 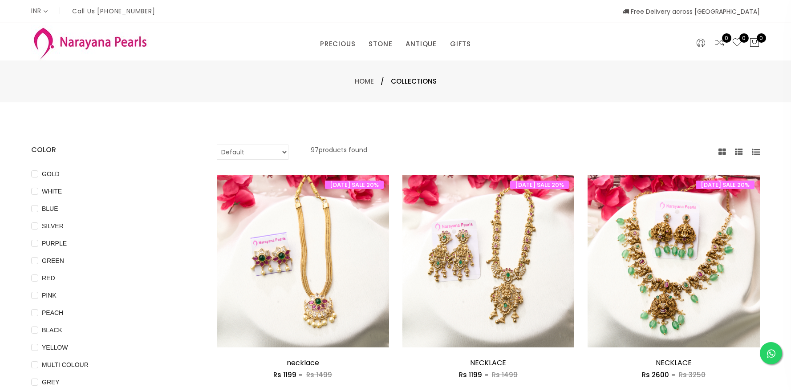 What do you see at coordinates (655, 375) in the screenshot?
I see `span: Rs 2600` at bounding box center [655, 375].